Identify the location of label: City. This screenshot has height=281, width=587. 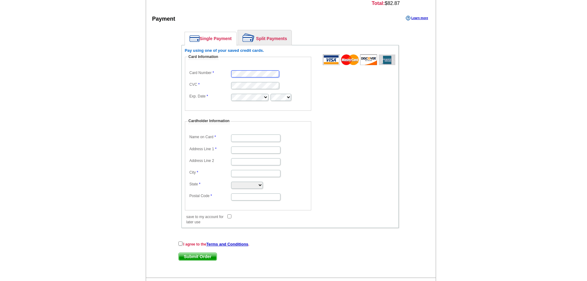
(210, 172).